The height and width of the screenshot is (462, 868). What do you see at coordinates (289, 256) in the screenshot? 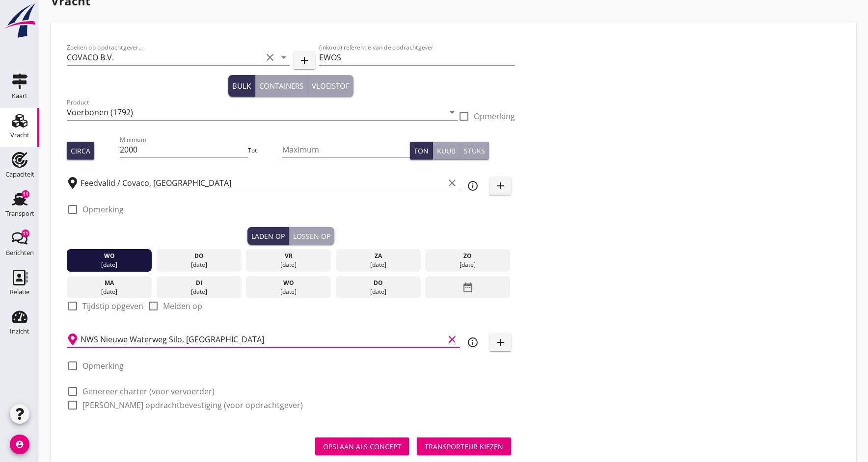
I see `div: vr` at bounding box center [289, 256].